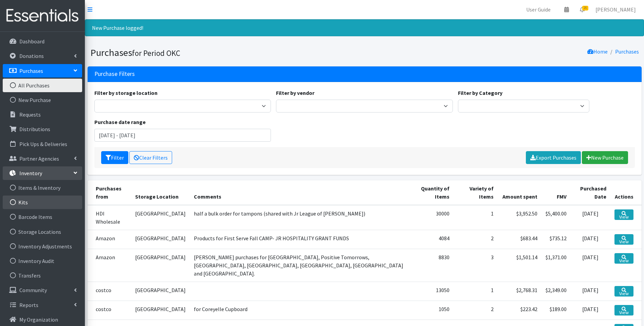  I want to click on a: Donations, so click(43, 56).